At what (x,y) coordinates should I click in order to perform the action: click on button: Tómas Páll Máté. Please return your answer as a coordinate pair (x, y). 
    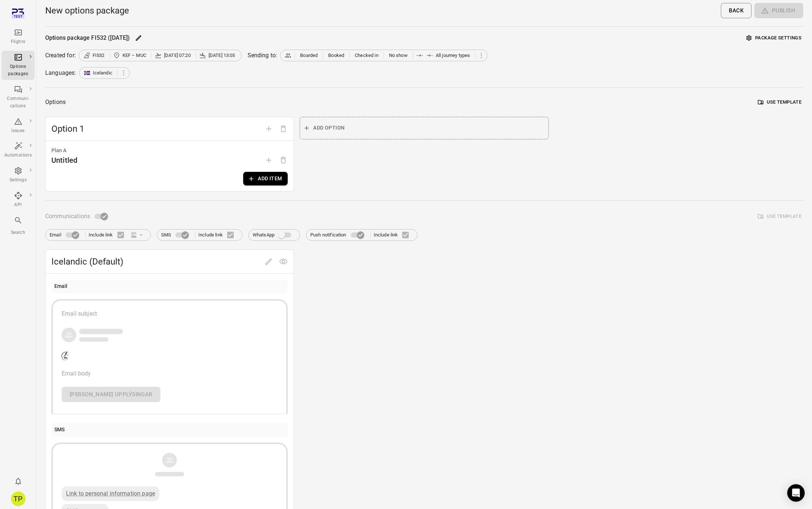
    Looking at the image, I should click on (18, 499).